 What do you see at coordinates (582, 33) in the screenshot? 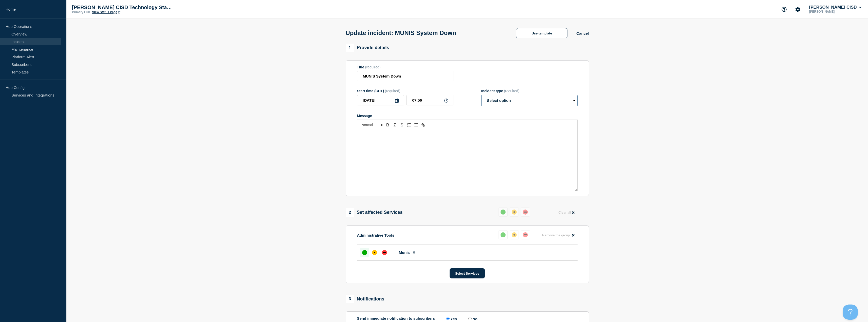
I see `button: Cancel` at bounding box center [582, 33].